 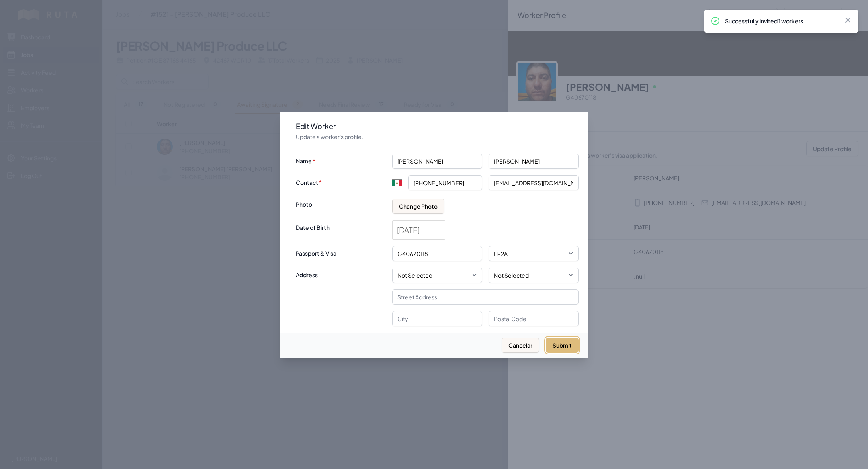 What do you see at coordinates (486, 297) in the screenshot?
I see `input: Street Address` at bounding box center [486, 297].